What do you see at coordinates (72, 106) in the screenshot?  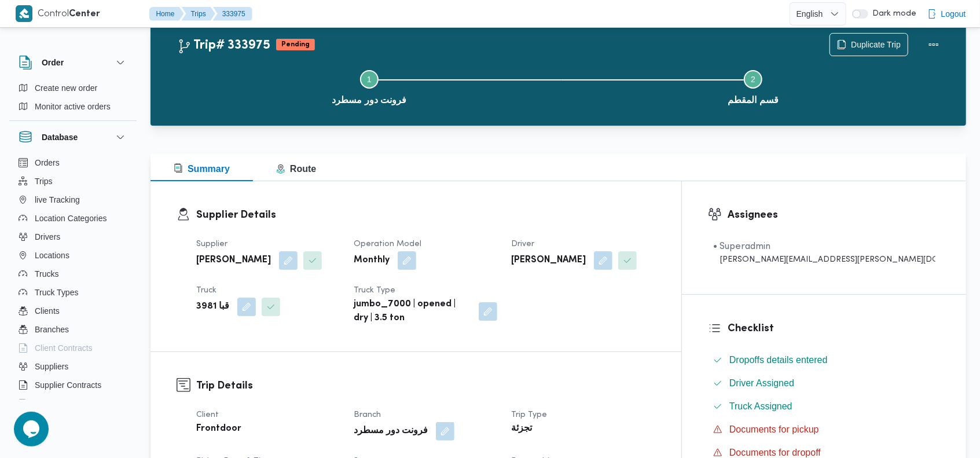 I see `span: Monitor active orders` at bounding box center [72, 106].